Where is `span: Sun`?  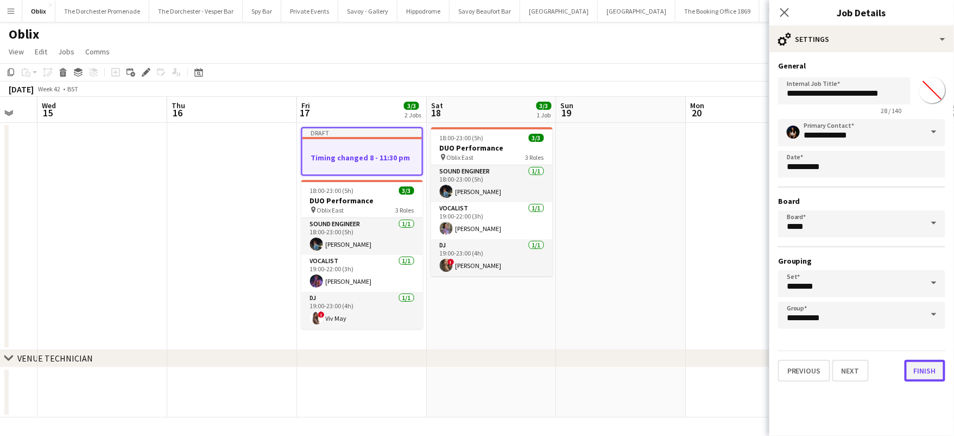 span: Sun is located at coordinates (567, 105).